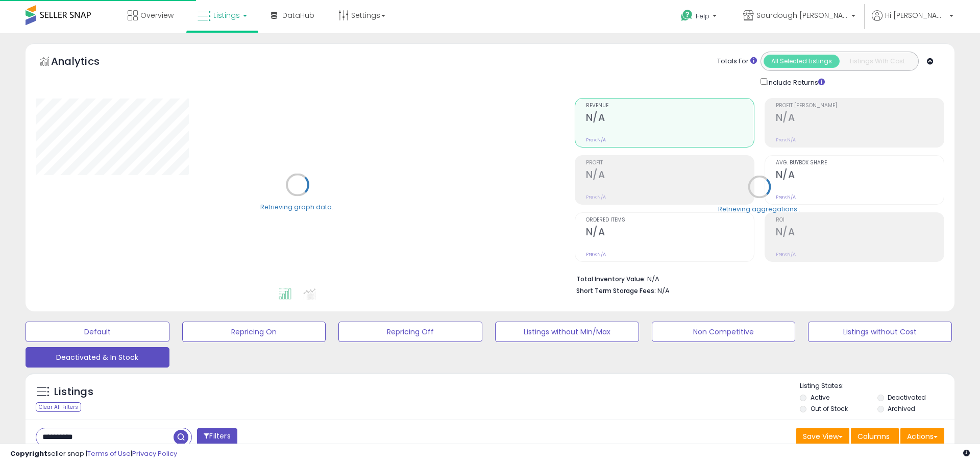 This screenshot has width=980, height=464. I want to click on label: Out of Stock, so click(828, 409).